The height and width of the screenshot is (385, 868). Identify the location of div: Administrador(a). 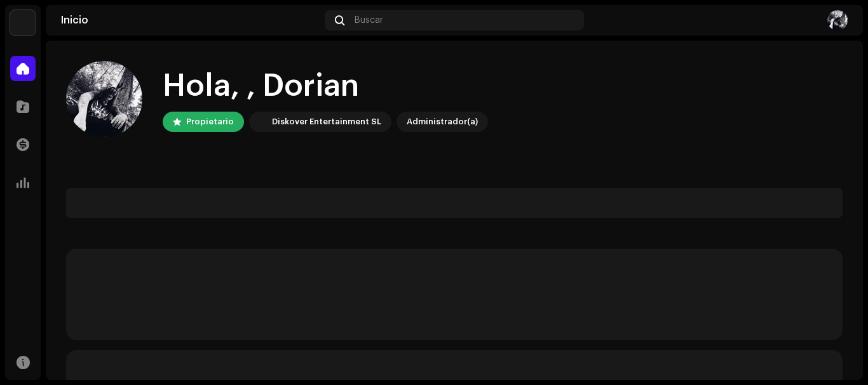
(442, 122).